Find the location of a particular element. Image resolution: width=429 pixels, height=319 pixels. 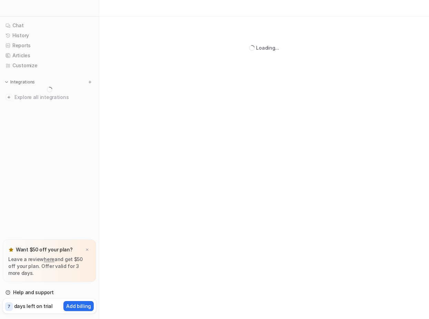

p: 7 is located at coordinates (9, 306).